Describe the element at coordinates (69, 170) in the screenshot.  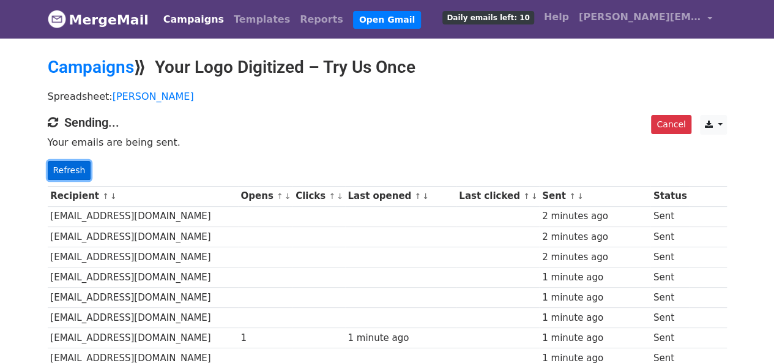
I see `a: Refresh` at that location.